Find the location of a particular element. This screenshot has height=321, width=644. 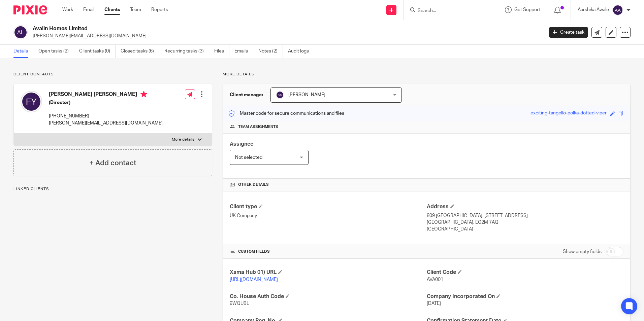

span: Not selected is located at coordinates (249, 157).